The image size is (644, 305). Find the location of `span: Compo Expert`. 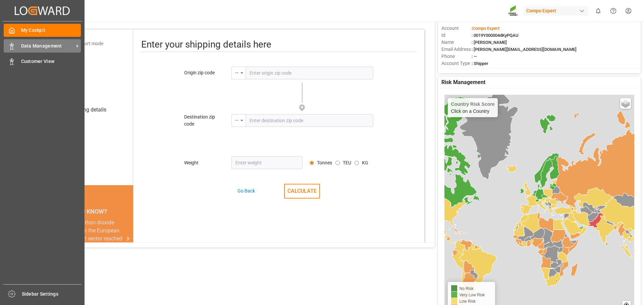

span: Compo Expert is located at coordinates (486, 28).